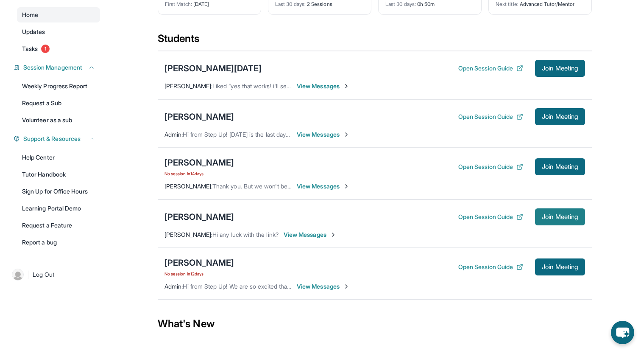 This screenshot has height=351, width=641. Describe the element at coordinates (57, 67) in the screenshot. I see `button: Session Management` at that location.